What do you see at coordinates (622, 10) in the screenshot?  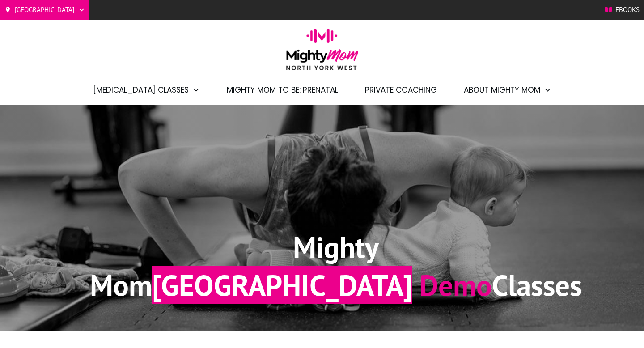 I see `a: Ebooks` at bounding box center [622, 10].